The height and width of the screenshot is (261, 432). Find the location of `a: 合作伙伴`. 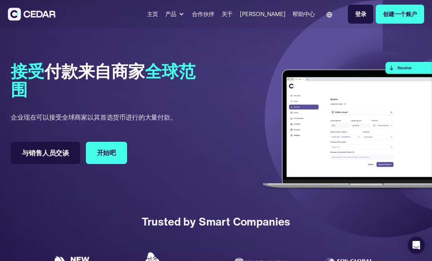

a: 合作伙伴 is located at coordinates (203, 14).